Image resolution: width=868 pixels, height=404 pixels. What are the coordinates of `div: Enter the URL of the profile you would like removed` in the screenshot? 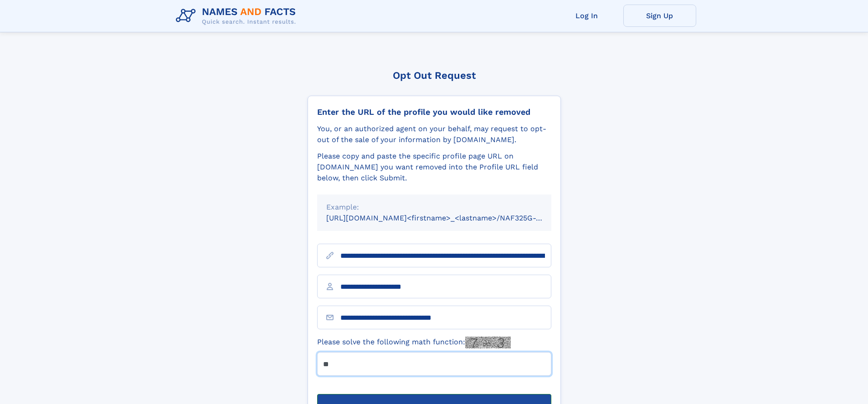 It's located at (434, 112).